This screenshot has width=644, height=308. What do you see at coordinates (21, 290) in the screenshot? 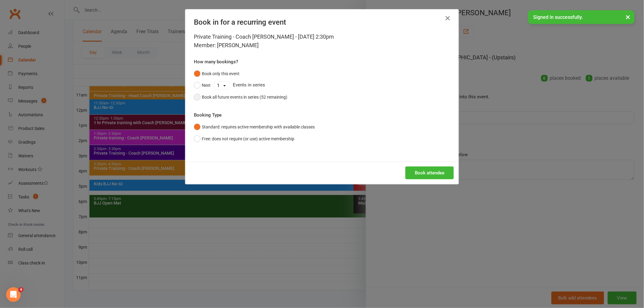
I see `span: 4` at bounding box center [21, 290].